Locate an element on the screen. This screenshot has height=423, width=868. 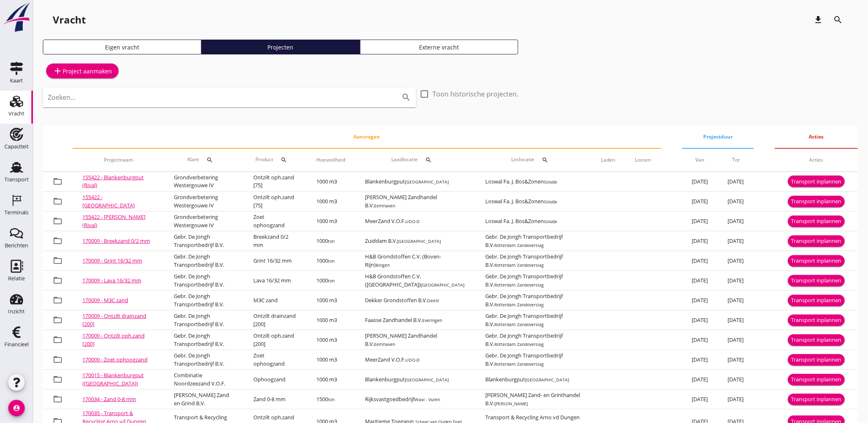
small: Deest is located at coordinates (433, 300).